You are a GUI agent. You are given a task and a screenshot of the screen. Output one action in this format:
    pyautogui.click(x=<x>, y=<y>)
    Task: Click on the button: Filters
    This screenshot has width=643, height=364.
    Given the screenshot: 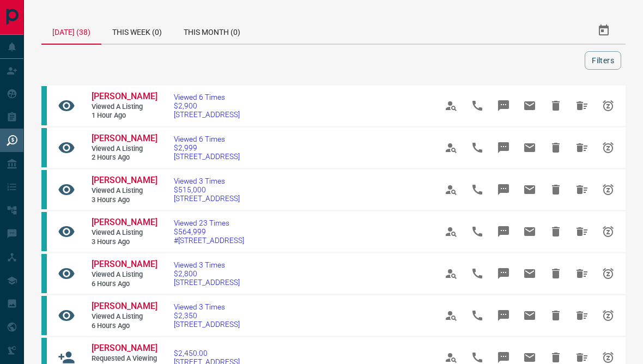 What is the action you would take?
    pyautogui.click(x=603, y=61)
    